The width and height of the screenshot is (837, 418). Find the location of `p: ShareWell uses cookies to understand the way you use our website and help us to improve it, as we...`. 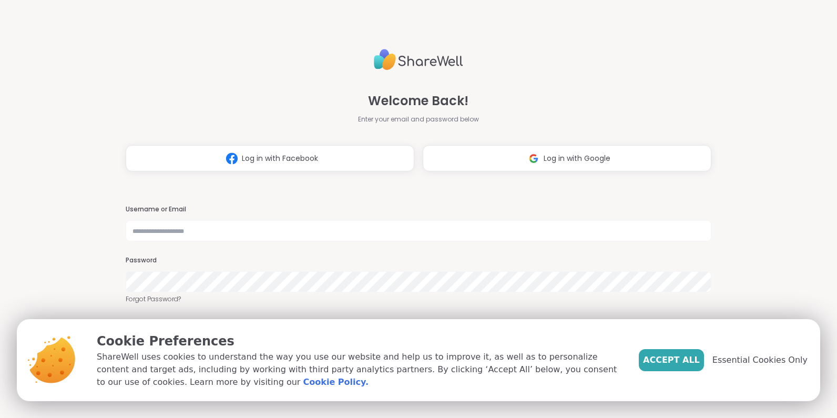

p: ShareWell uses cookies to understand the way you use our website and help us to improve it, as we... is located at coordinates (359, 370).